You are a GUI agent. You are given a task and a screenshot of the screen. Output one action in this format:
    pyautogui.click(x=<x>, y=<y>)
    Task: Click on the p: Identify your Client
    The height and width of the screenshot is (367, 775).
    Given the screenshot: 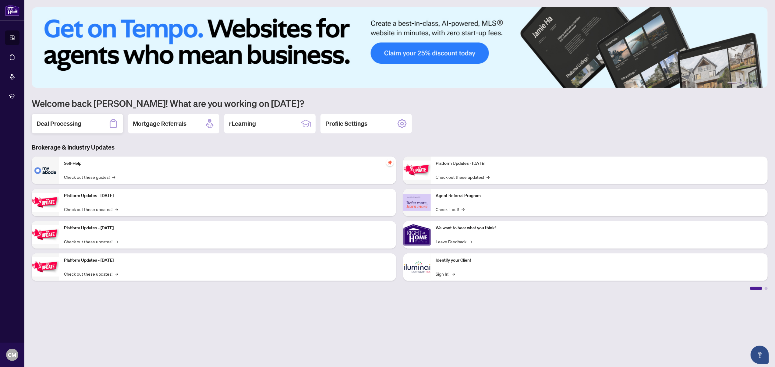 What is the action you would take?
    pyautogui.click(x=599, y=261)
    